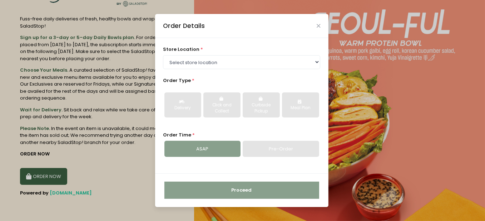 The image size is (485, 221). I want to click on button: Click and Collect, so click(222, 105).